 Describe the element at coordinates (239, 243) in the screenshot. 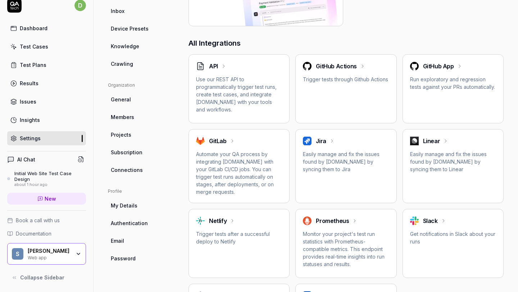

I see `a: HackofficeNetlifyTrigger tests after a successful deploy to Netlify` at that location.